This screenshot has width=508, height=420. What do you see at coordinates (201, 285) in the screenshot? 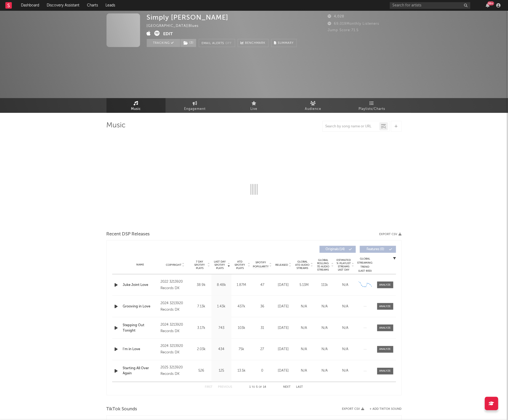
I see `div: 38.9k` at bounding box center [201, 285].